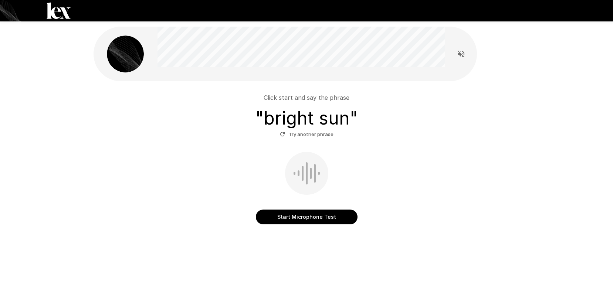 This screenshot has height=299, width=613. I want to click on img: lex_avatar2.png, so click(125, 54).